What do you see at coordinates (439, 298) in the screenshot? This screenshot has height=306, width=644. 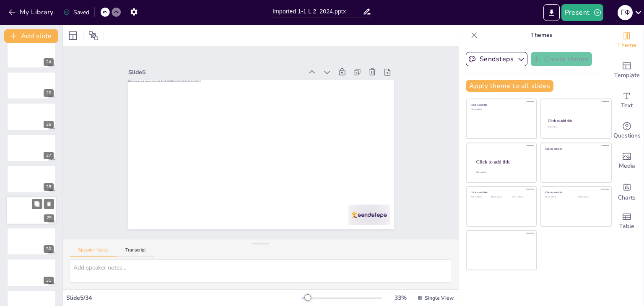 I see `span: Single View` at bounding box center [439, 298].